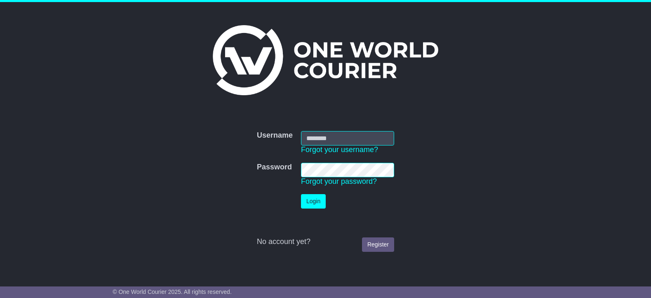  I want to click on a: Forgot your password?, so click(339, 182).